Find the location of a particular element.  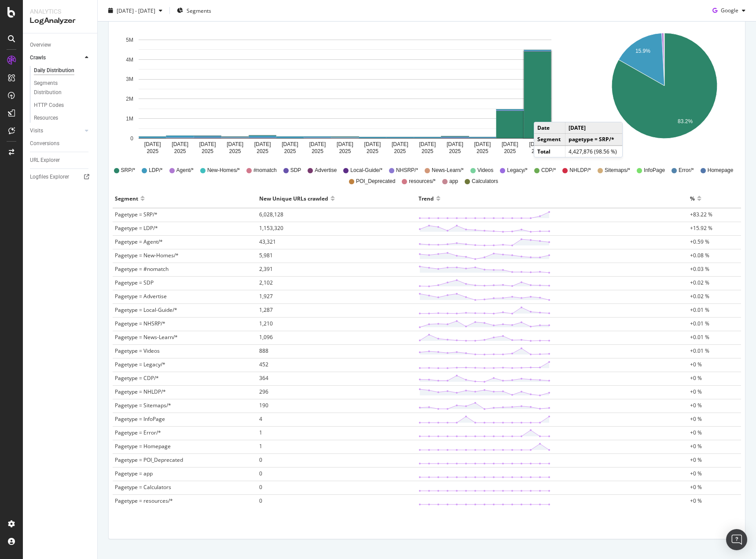

div: LogAnalyzer is located at coordinates (60, 21).